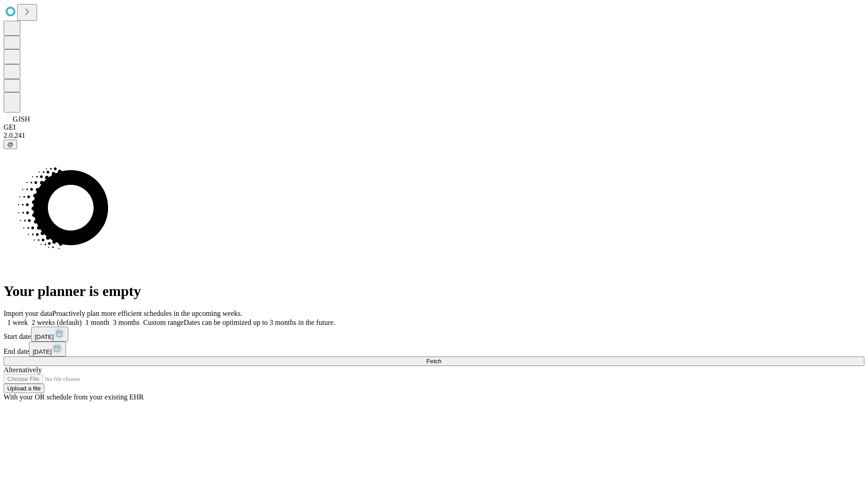  Describe the element at coordinates (163, 322) in the screenshot. I see `span: Custom range` at that location.